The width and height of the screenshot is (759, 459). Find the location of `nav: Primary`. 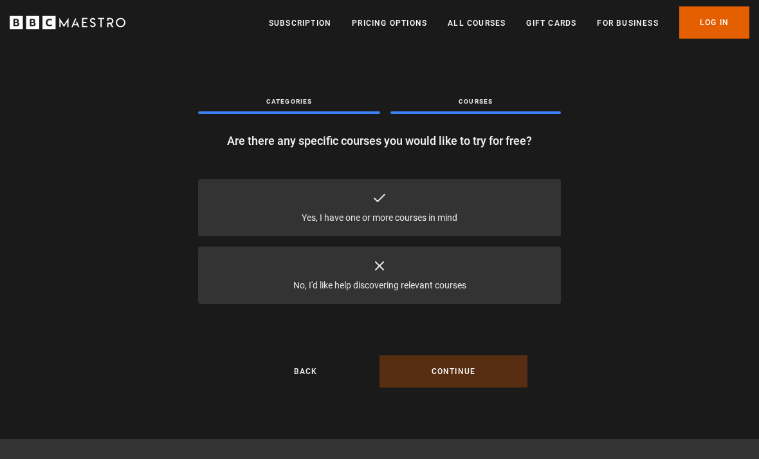

nav: Primary is located at coordinates (509, 23).